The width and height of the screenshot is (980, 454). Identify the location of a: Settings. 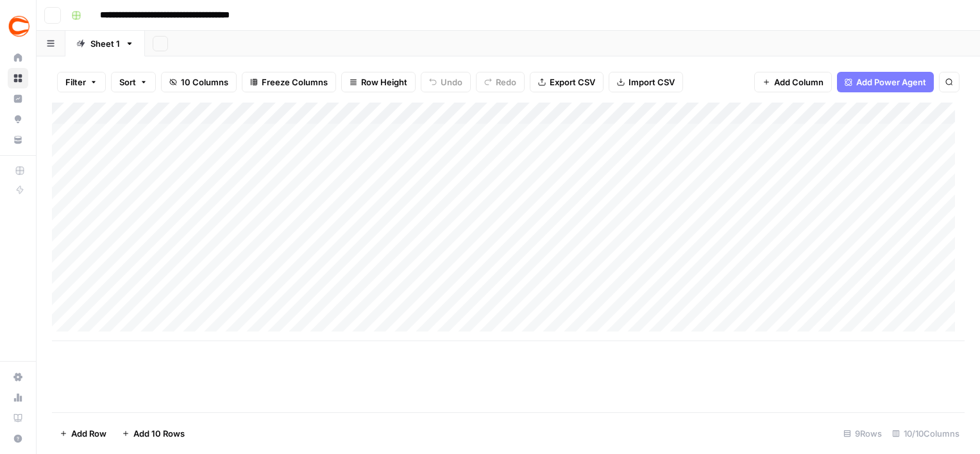
(18, 377).